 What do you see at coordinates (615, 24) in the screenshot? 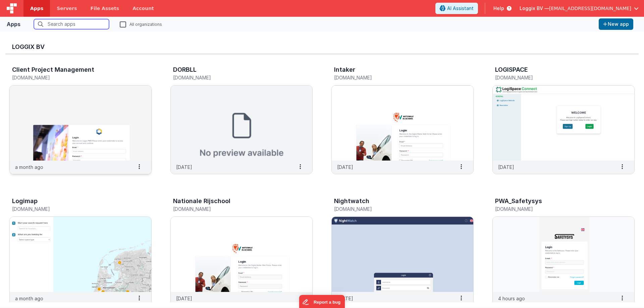
I see `button: New app` at bounding box center [615, 24].